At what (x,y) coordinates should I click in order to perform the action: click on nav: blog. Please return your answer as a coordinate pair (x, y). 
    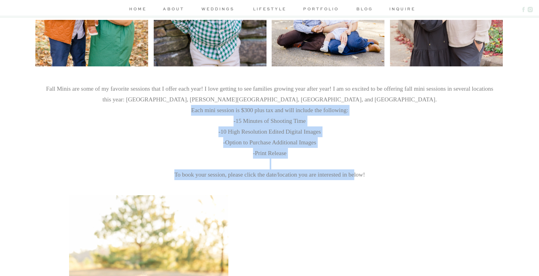
    Looking at the image, I should click on (365, 10).